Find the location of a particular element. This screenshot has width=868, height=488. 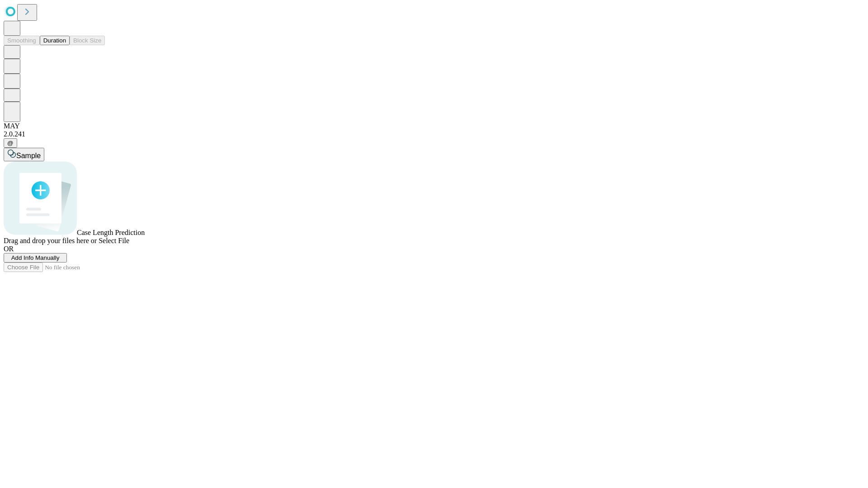

button: Add Info Manually is located at coordinates (36, 258).